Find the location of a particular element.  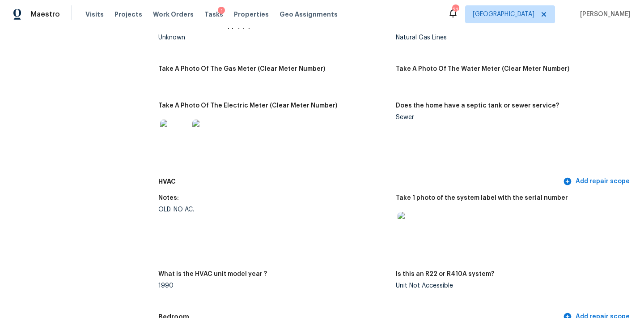

h5: Notes: is located at coordinates (169, 198).